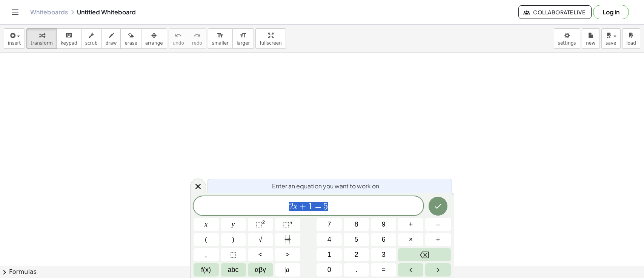 The height and width of the screenshot is (278, 644). What do you see at coordinates (243, 39) in the screenshot?
I see `button: format_sizelarger` at bounding box center [243, 39].